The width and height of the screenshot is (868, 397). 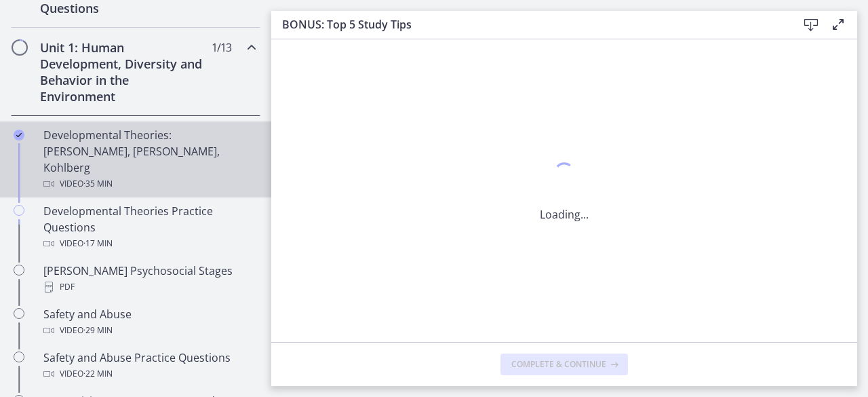 I want to click on button: Complete & continue, so click(x=564, y=364).